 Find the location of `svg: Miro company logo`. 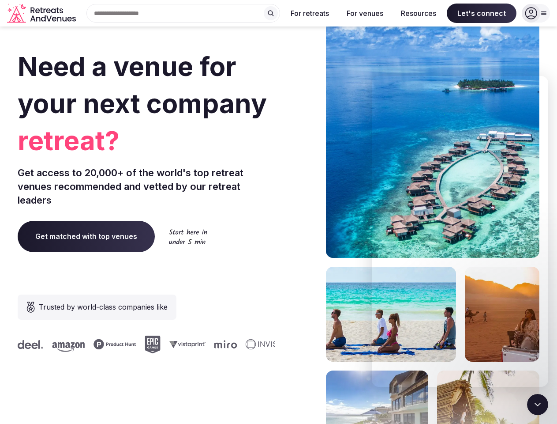

svg: Miro company logo is located at coordinates (225, 344).